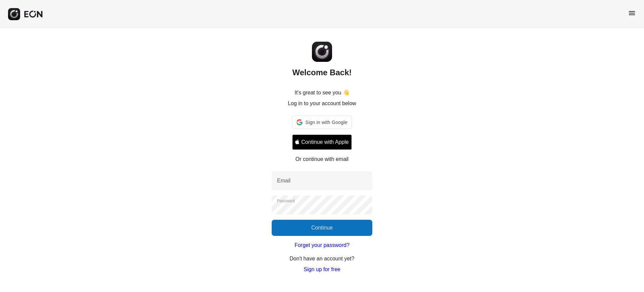 The image size is (644, 292). I want to click on label: Password, so click(286, 201).